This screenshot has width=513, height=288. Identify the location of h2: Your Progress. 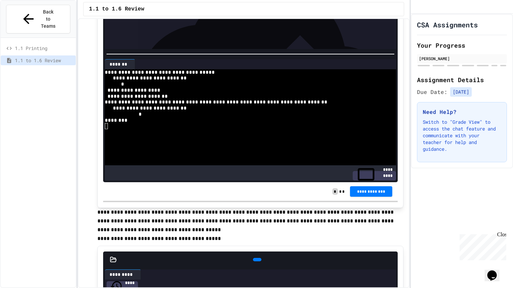
(462, 45).